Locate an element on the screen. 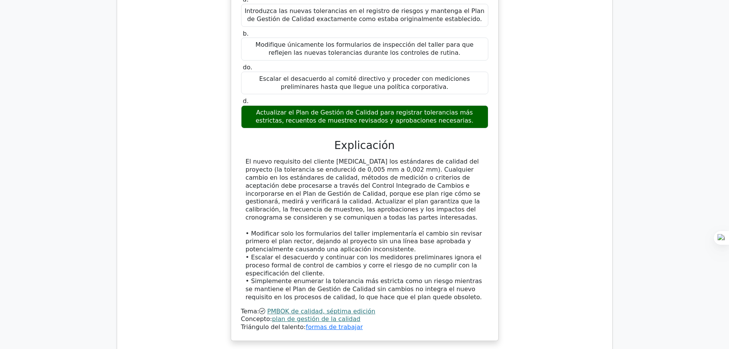 This screenshot has height=349, width=729. font: Explicación is located at coordinates (365, 145).